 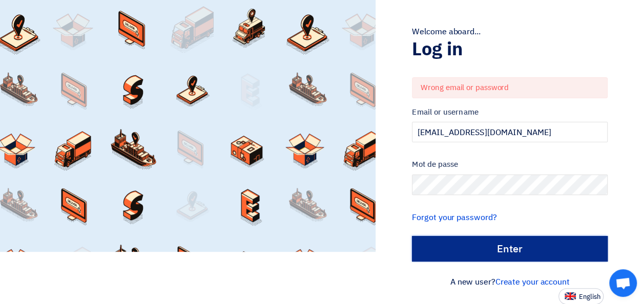 What do you see at coordinates (533, 282) in the screenshot?
I see `a: Create your account` at bounding box center [533, 282].